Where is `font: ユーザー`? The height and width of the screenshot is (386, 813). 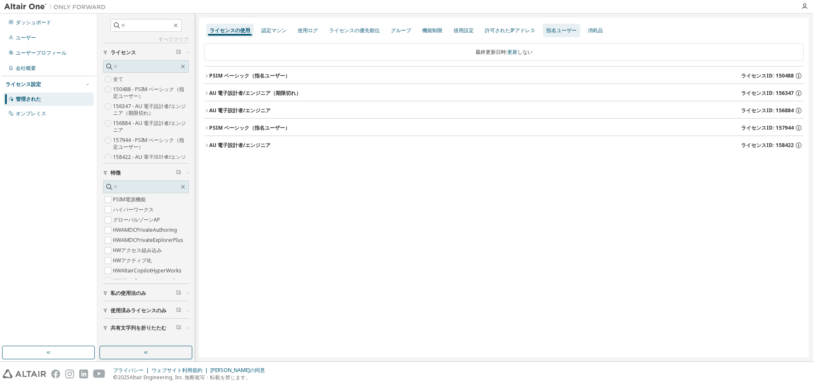 font: ユーザー is located at coordinates (26, 37).